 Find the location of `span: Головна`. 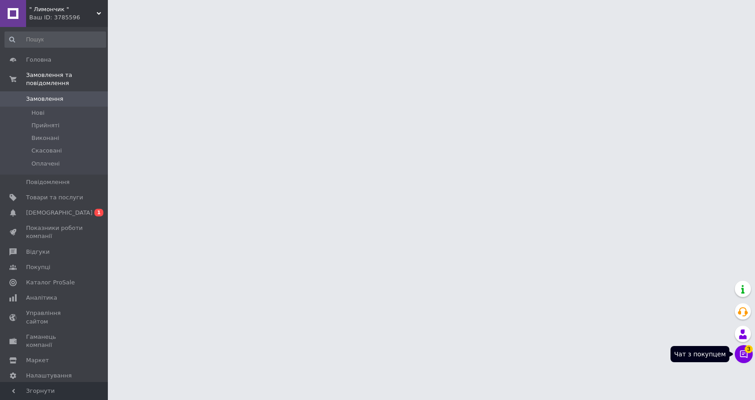

span: Головна is located at coordinates (39, 60).